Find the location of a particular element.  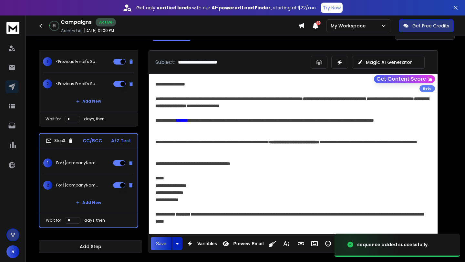

p: 2 % is located at coordinates (54, 26).